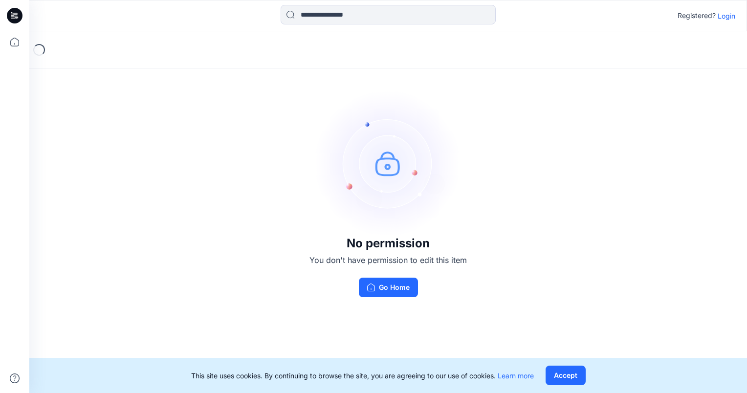  What do you see at coordinates (388, 287) in the screenshot?
I see `a: Go Home` at bounding box center [388, 287].